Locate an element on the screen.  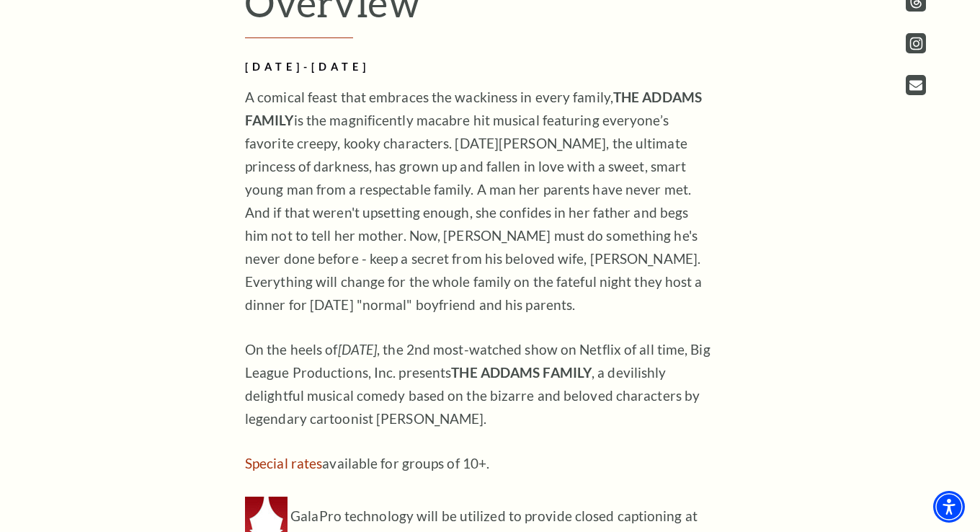
p: A comical feast that embraces the wackiness in every family, is the magnificently macabre hit mus... is located at coordinates (479, 201).